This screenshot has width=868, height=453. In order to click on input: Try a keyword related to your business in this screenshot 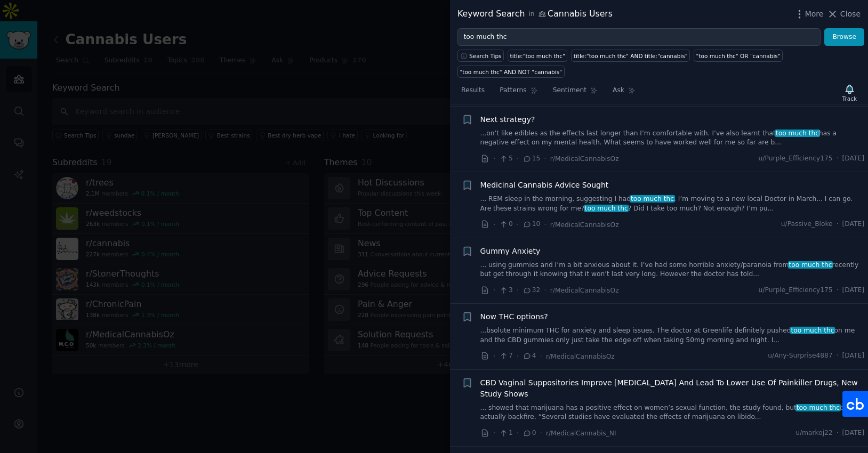, I will do `click(639, 38)`.